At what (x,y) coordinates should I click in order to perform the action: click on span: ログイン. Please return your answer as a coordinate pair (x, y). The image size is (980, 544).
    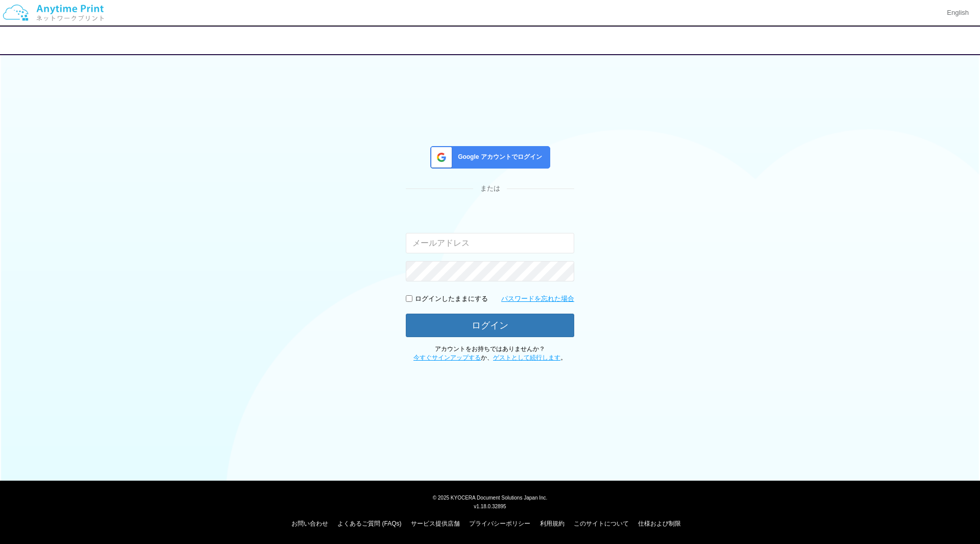
    Looking at the image, I should click on (490, 40).